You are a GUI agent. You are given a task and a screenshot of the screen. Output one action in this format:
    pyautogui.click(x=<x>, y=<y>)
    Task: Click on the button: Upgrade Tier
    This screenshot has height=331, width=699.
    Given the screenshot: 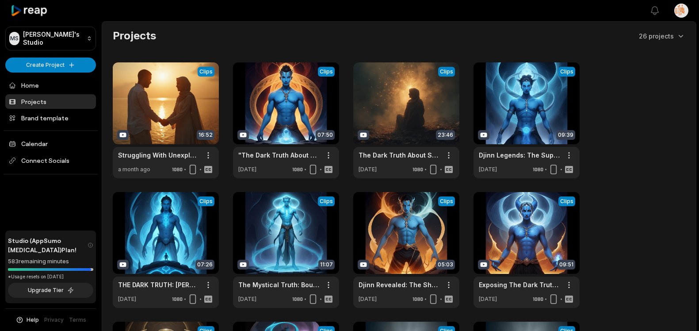 What is the action you would take?
    pyautogui.click(x=50, y=290)
    